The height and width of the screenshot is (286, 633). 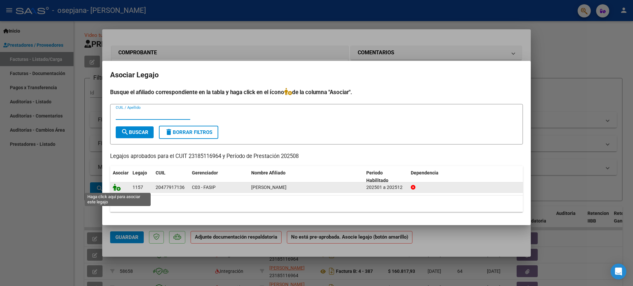 What do you see at coordinates (377, 177) in the screenshot?
I see `span: Periodo Habilitado` at bounding box center [377, 177].